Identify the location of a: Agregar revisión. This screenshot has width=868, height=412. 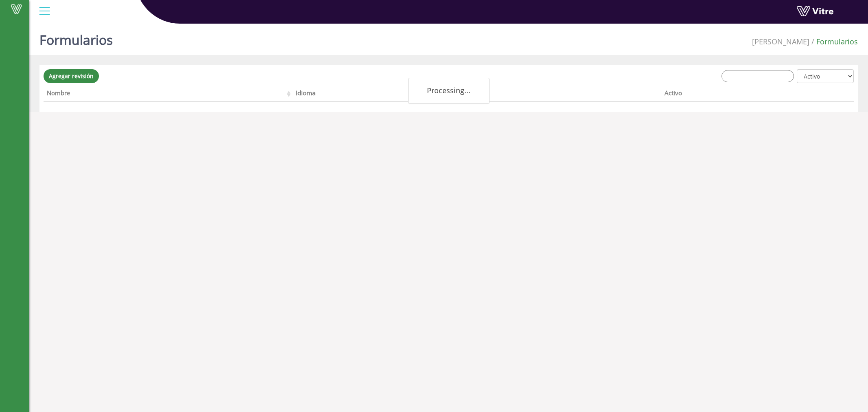
(71, 76).